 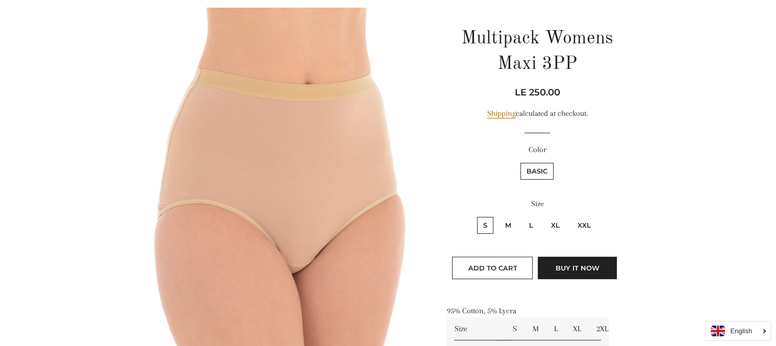 What do you see at coordinates (537, 92) in the screenshot?
I see `span: LE 250.00` at bounding box center [537, 92].